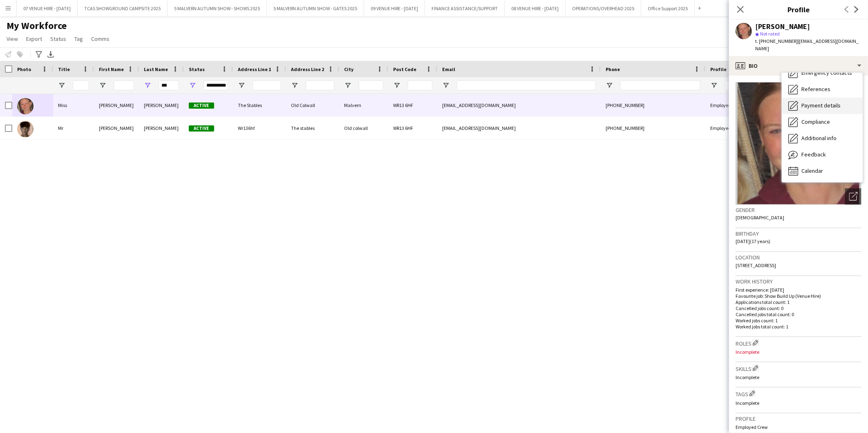 This screenshot has height=433, width=868. What do you see at coordinates (853, 196) in the screenshot?
I see `div: Open photos pop-in` at bounding box center [853, 196].